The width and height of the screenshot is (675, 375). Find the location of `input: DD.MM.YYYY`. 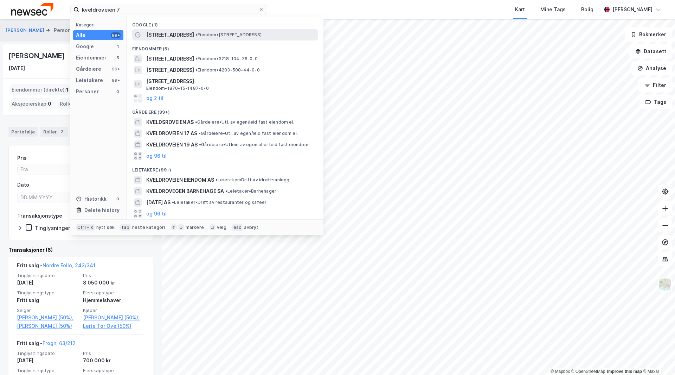

input: DD.MM.YYYY is located at coordinates (48, 197).